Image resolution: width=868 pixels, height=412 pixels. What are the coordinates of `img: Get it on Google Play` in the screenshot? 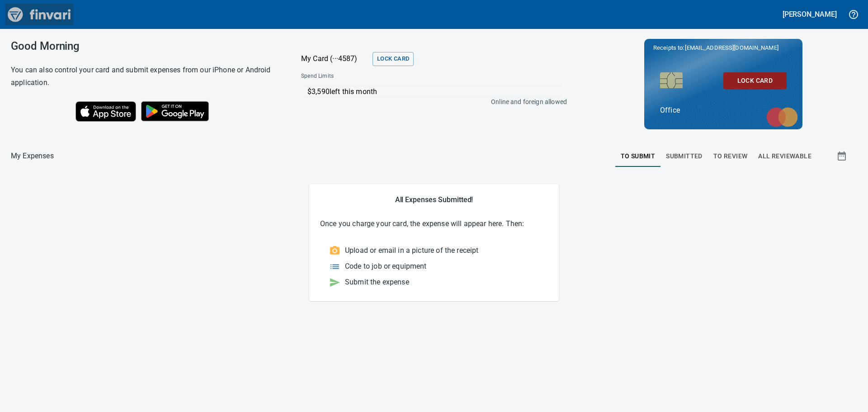 It's located at (175, 111).